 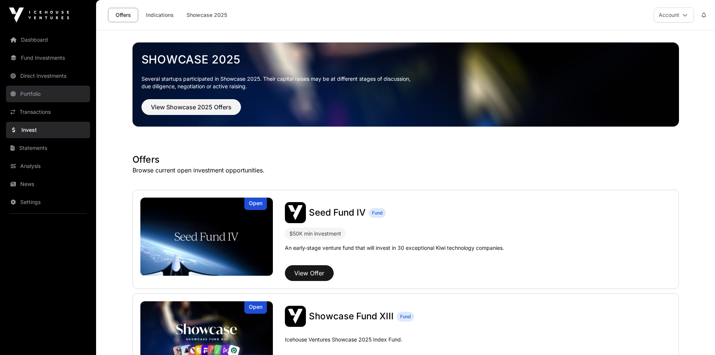 I want to click on a: Invest, so click(x=48, y=130).